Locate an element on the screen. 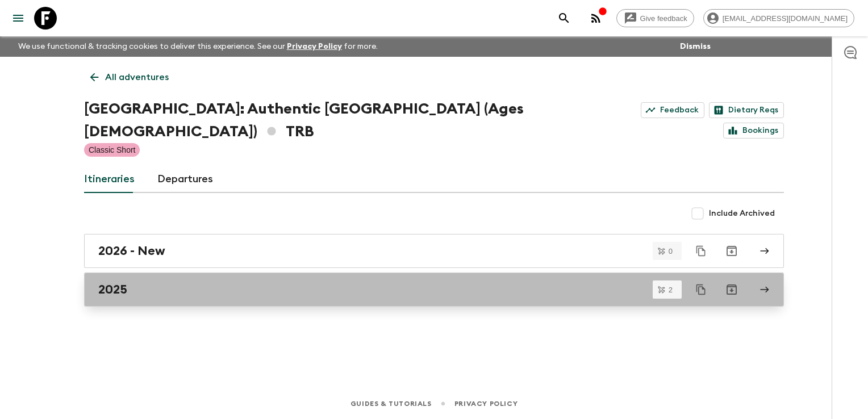 This screenshot has height=419, width=868. a: Give feedback is located at coordinates (655, 18).